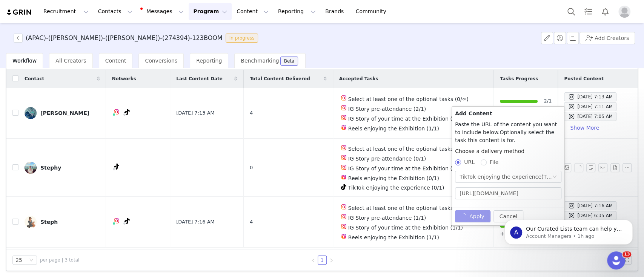 Image resolution: width=644 pixels, height=277 pixels. I want to click on a: 2/1, so click(547, 101).